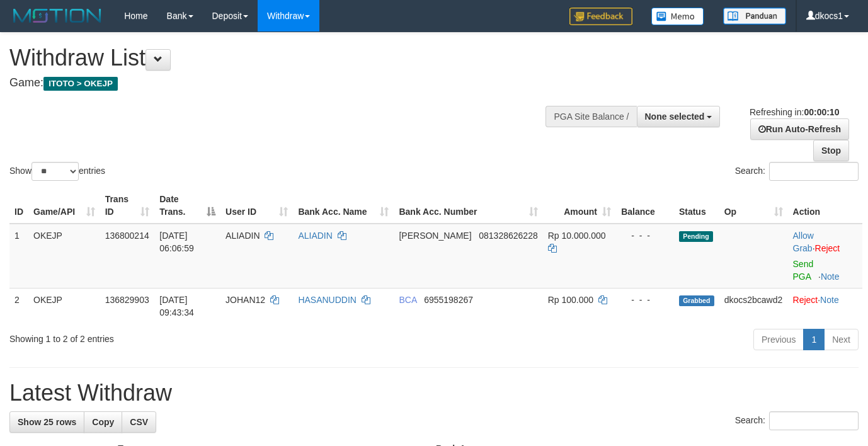 This screenshot has width=868, height=446. Describe the element at coordinates (102, 422) in the screenshot. I see `a: Copy` at that location.